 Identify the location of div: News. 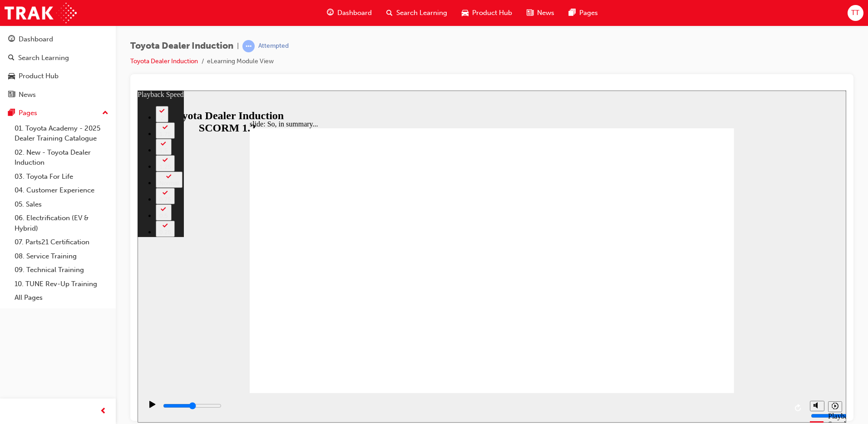
(27, 94).